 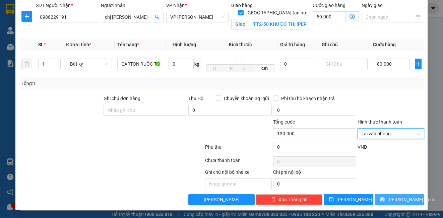 I want to click on span: Giá trị hàng, so click(x=292, y=45).